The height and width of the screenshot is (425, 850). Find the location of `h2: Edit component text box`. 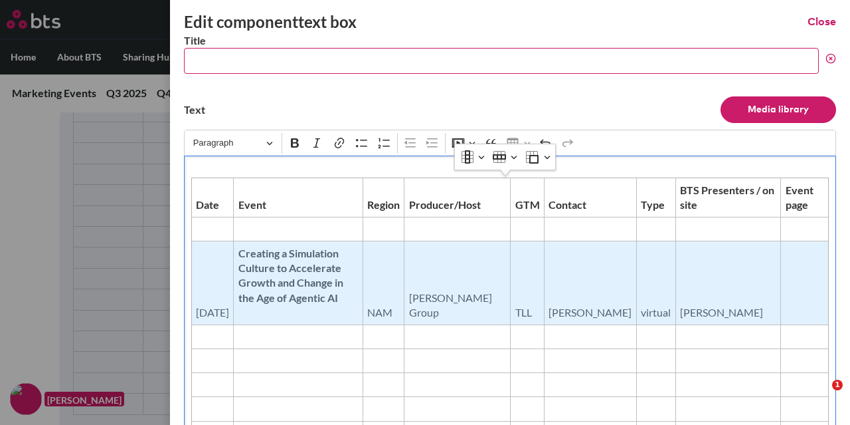

h2: Edit component text box is located at coordinates (270, 22).